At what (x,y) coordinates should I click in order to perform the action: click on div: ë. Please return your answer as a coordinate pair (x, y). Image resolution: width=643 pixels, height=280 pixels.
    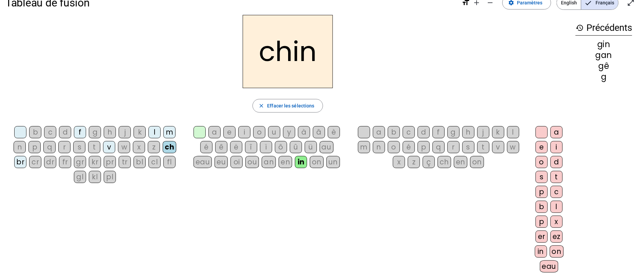
    Looking at the image, I should click on (236, 147).